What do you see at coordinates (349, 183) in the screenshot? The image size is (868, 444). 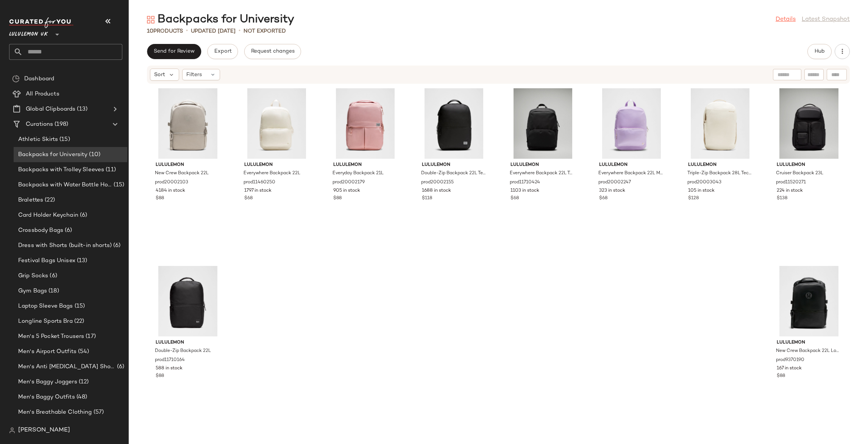 I see `span: prod20002179` at bounding box center [349, 183].